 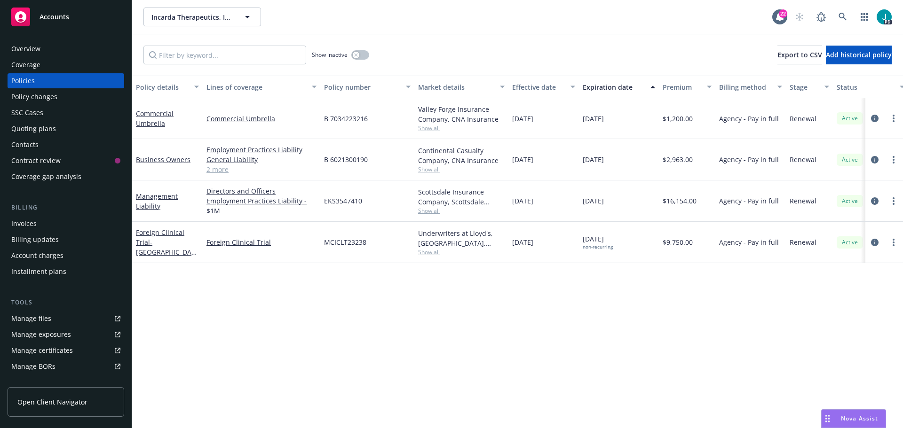 What do you see at coordinates (66, 319) in the screenshot?
I see `a: Manage files` at bounding box center [66, 319].